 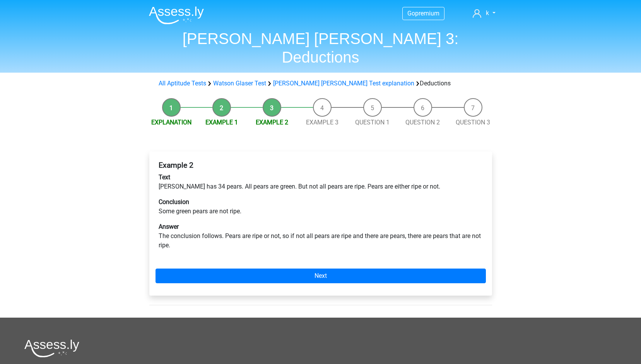 What do you see at coordinates (321, 236) in the screenshot?
I see `p: The conclusion follows. Pears are ripe or not, so if not all pears are ripe and there are pears, ...` at bounding box center [321, 236].